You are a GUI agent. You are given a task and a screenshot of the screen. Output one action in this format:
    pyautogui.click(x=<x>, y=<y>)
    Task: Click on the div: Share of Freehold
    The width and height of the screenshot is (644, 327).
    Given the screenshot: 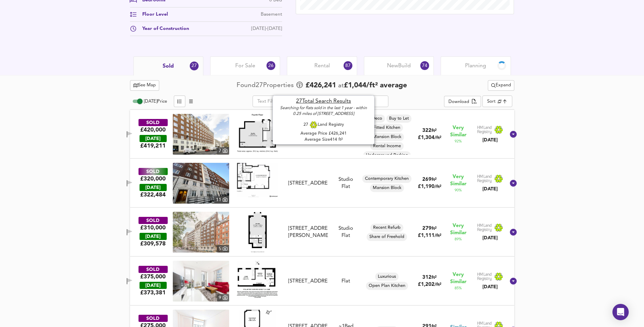 What is the action you would take?
    pyautogui.click(x=387, y=236)
    